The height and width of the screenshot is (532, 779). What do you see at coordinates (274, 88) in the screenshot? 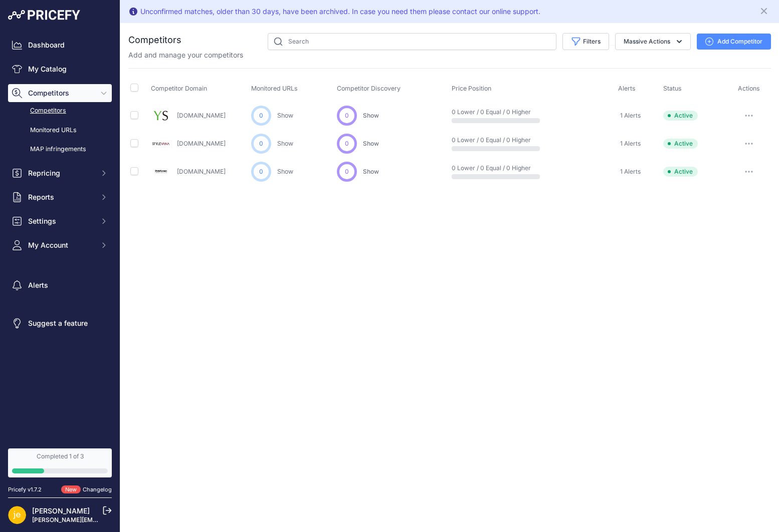
I see `span: Monitored URLs` at bounding box center [274, 88].